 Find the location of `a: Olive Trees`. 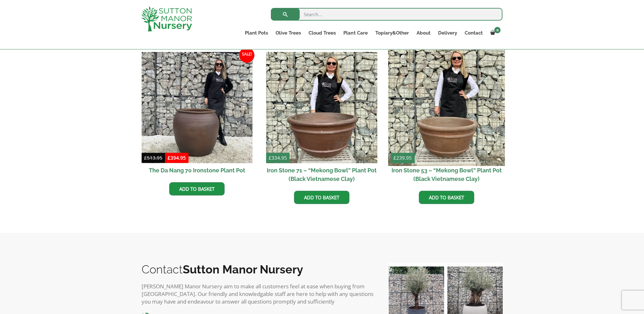

a: Olive Trees is located at coordinates (288, 33).